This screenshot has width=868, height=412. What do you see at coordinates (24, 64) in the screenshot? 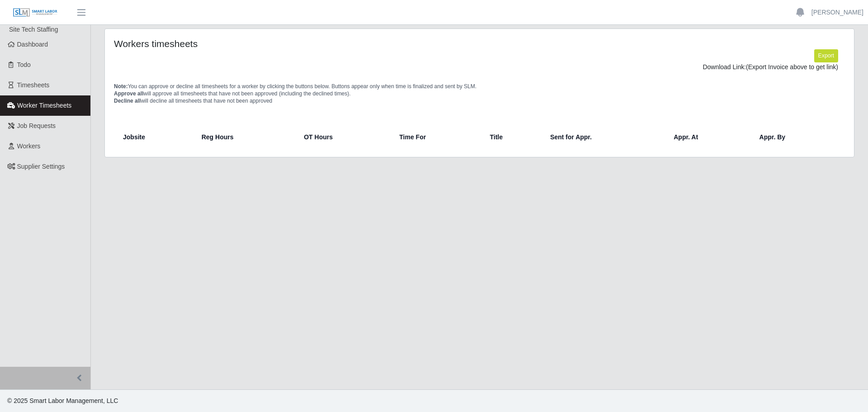
I see `span: Todo` at bounding box center [24, 64].